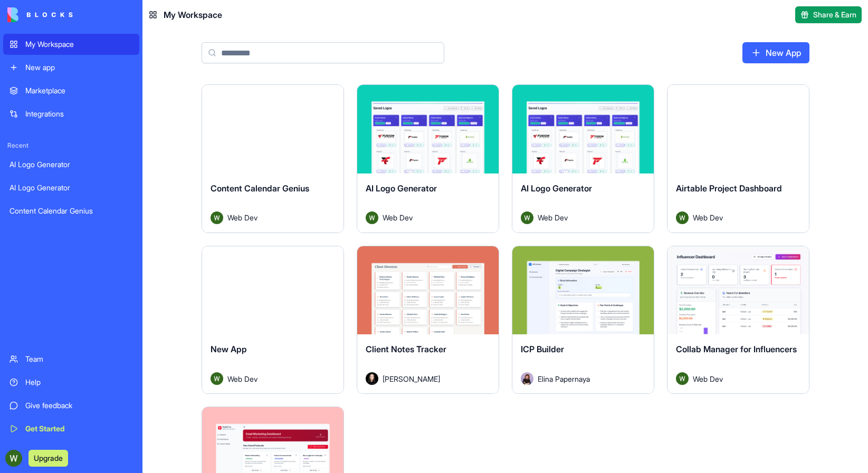 The height and width of the screenshot is (473, 868). I want to click on img: logo, so click(40, 15).